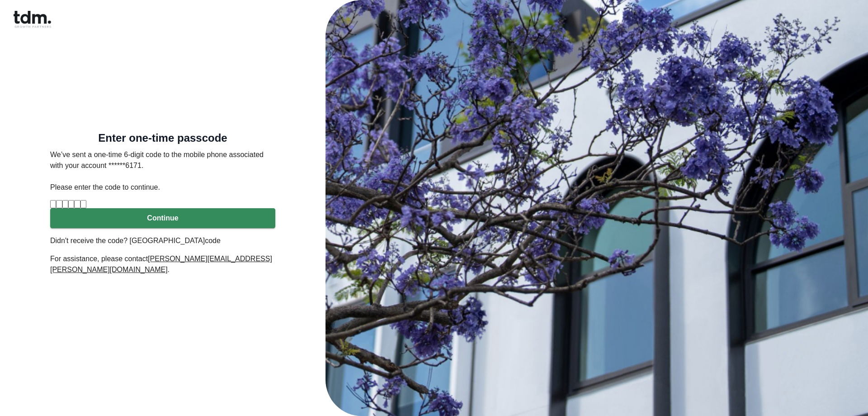  I want to click on input: Digit 2, so click(59, 204).